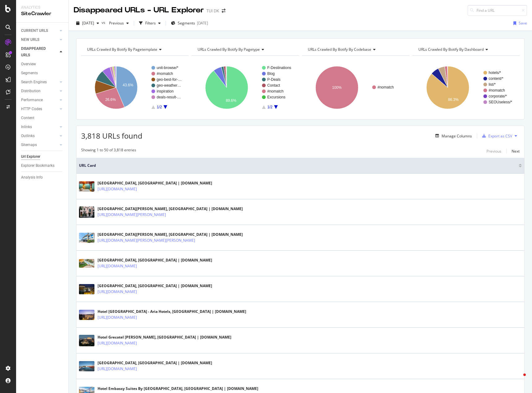 This screenshot has width=532, height=393. Describe the element at coordinates (497, 10) in the screenshot. I see `input: Find a URL` at that location.